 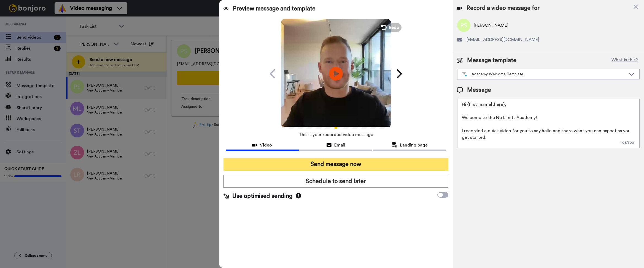 What do you see at coordinates (414, 145) in the screenshot?
I see `span: Landing page` at bounding box center [414, 145].